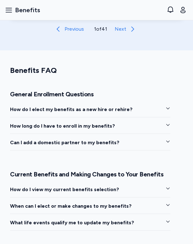 This screenshot has width=193, height=244. What do you see at coordinates (62, 126) in the screenshot?
I see `span: How long do I have to enroll in my benefits?` at bounding box center [62, 126].